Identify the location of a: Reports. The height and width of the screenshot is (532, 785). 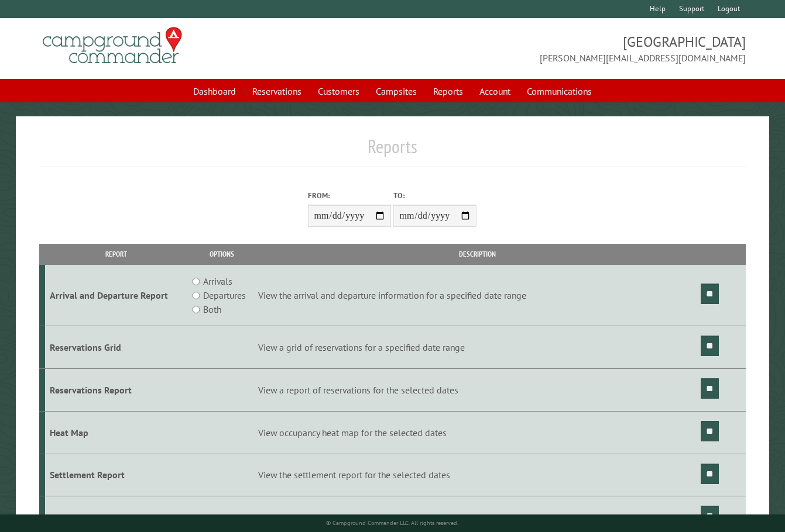
(448, 91).